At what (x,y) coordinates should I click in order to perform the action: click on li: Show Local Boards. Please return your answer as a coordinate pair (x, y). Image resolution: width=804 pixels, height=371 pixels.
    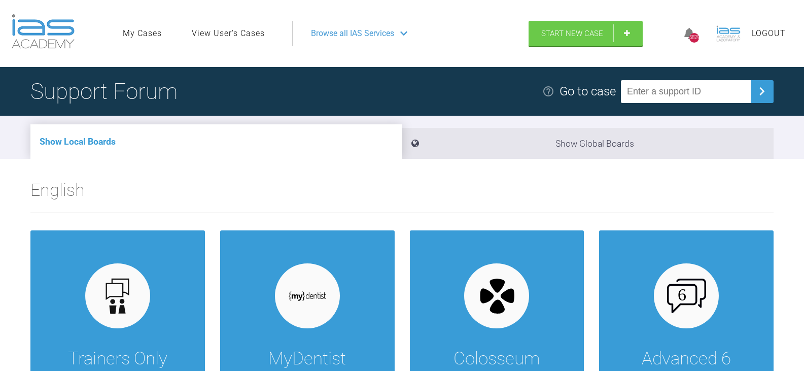
    Looking at the image, I should click on (216, 142).